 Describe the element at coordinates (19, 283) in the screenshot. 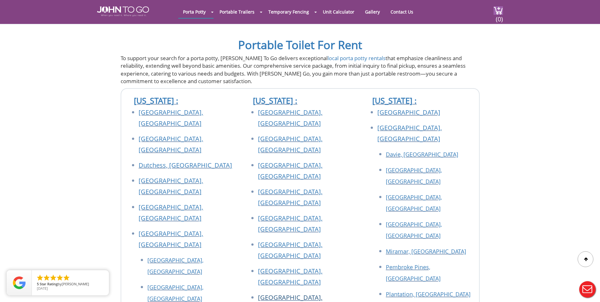

I see `img: Review Rating` at that location.